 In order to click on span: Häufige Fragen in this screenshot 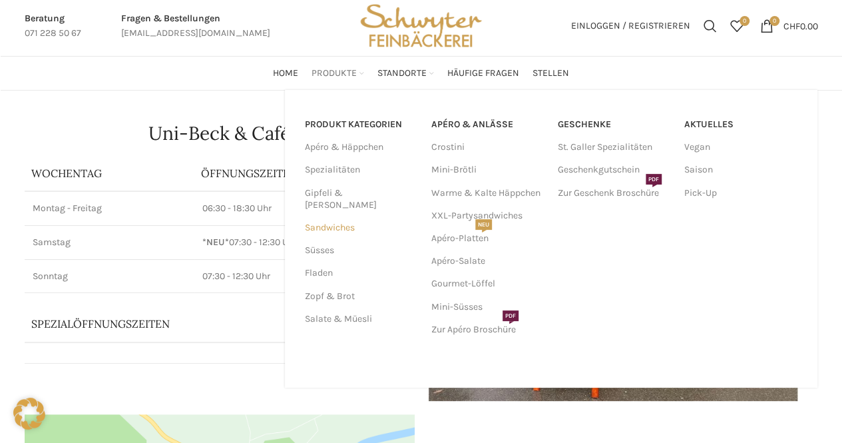, I will do `click(483, 73)`.